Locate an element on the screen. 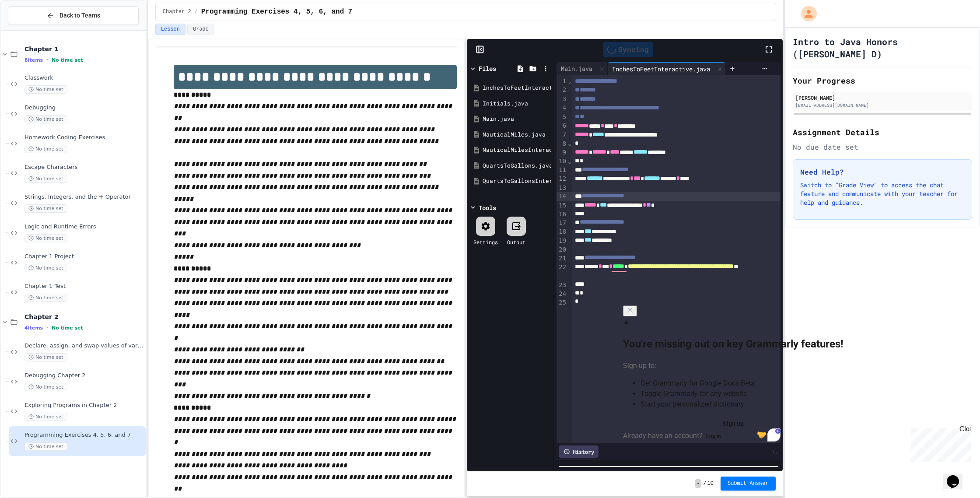  div: Syncing is located at coordinates (628, 50).